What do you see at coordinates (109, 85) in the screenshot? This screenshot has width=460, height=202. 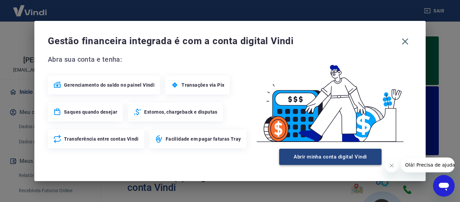 I see `span: Gerenciamento do saldo no painel Vindi` at bounding box center [109, 85].